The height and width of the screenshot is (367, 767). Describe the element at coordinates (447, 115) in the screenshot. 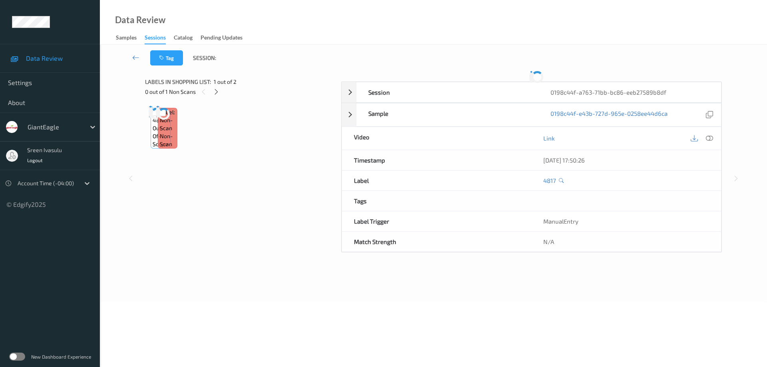

I see `div: Sample` at that location.